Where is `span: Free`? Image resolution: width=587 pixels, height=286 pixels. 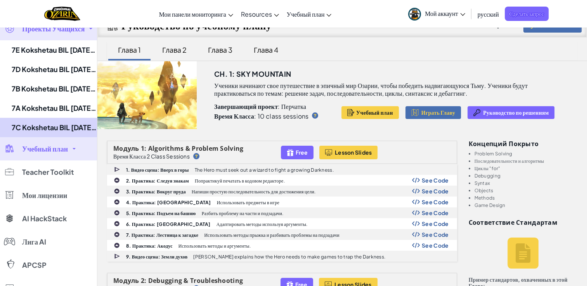
span: Free is located at coordinates (302, 152).